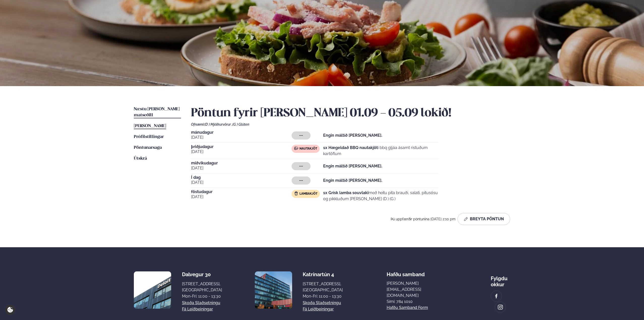 Image resolution: width=644 pixels, height=320 pixels. What do you see at coordinates (484, 219) in the screenshot?
I see `button: Breyta Pöntun` at bounding box center [484, 219].